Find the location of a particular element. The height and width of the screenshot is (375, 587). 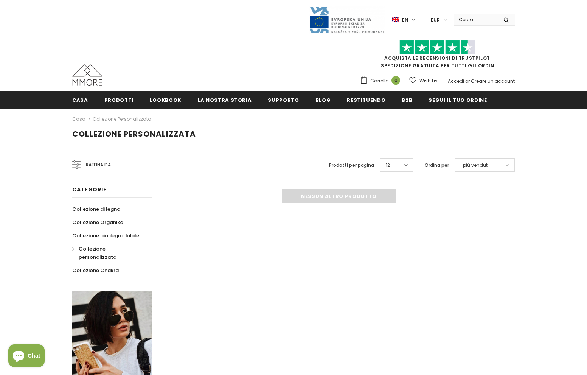

label: Prodotti per pagina is located at coordinates (351, 165).